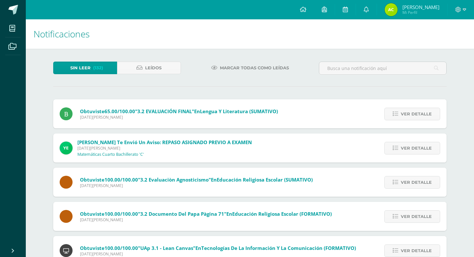  I want to click on span: 65.00/100.00, so click(120, 111).